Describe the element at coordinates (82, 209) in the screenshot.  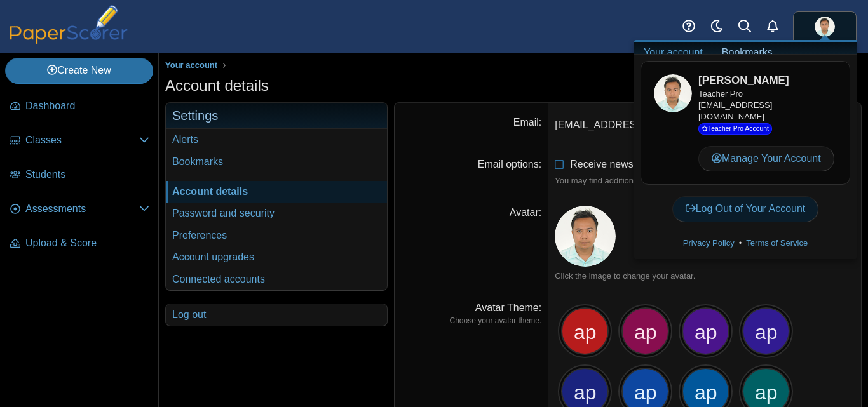
I see `span: Assessments` at that location.